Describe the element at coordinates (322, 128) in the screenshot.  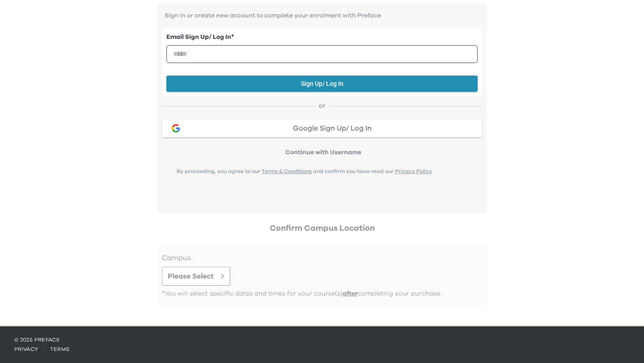
I see `button: google loginGoogle Sign Up/ Log In` at that location.